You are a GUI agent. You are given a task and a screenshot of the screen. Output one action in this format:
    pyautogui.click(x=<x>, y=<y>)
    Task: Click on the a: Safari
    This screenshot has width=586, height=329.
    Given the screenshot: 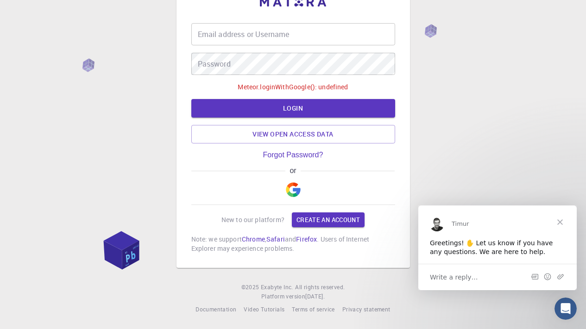 What is the action you would take?
    pyautogui.click(x=276, y=239)
    